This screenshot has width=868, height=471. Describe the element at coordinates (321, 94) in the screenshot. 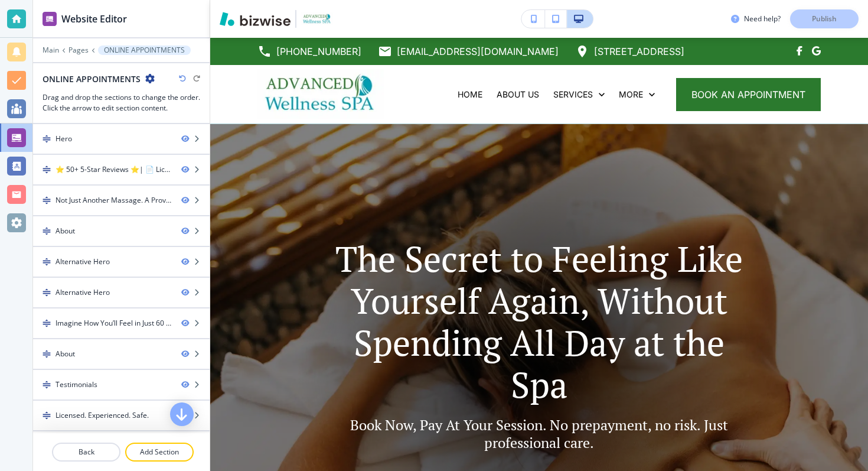

I see `img: Advanced Wellness Spa` at that location.